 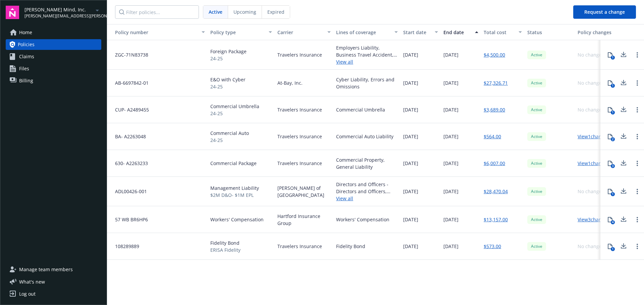 I want to click on a: $564.00, so click(x=492, y=136).